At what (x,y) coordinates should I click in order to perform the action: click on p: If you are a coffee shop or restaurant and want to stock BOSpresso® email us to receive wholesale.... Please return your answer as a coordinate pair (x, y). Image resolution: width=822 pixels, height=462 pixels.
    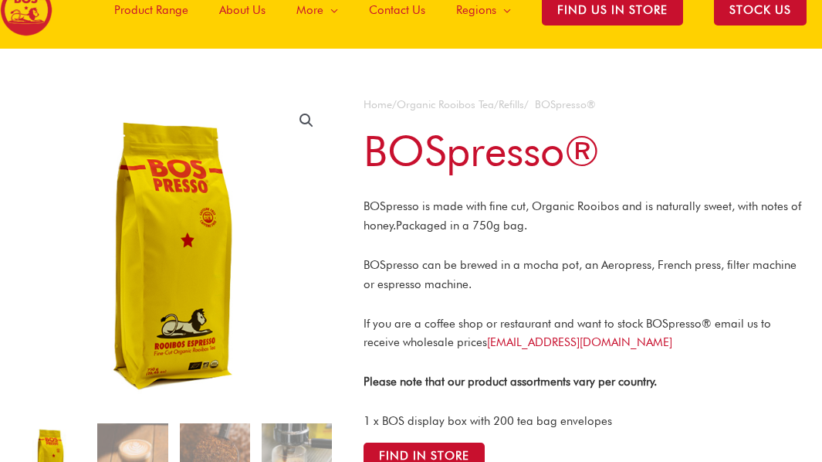
    Looking at the image, I should click on (585, 334).